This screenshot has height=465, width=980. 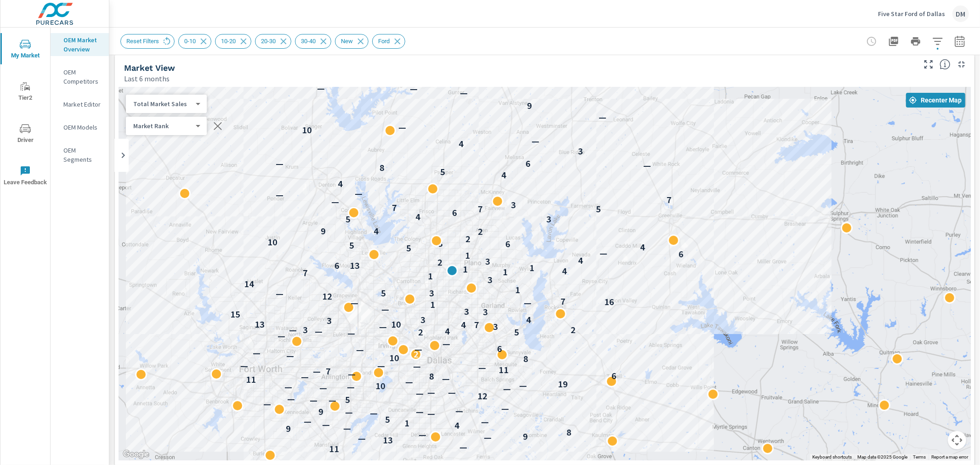 I want to click on a: Open this area in Google Maps (opens a new window), so click(x=136, y=455).